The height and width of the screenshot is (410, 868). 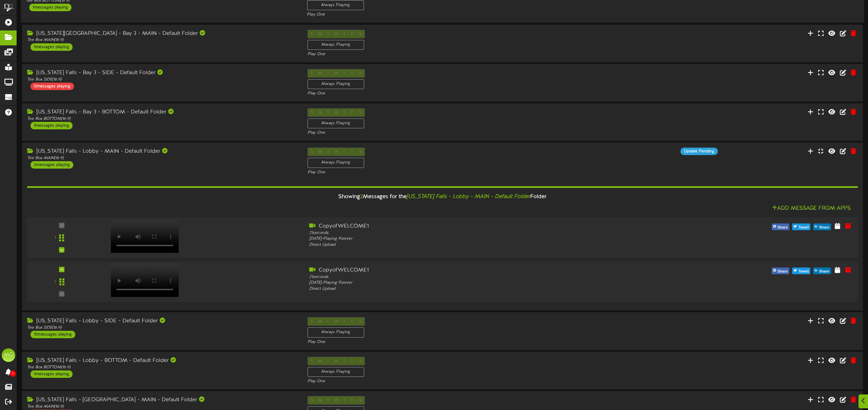 What do you see at coordinates (8, 355) in the screenshot?
I see `div: MO` at bounding box center [8, 355].